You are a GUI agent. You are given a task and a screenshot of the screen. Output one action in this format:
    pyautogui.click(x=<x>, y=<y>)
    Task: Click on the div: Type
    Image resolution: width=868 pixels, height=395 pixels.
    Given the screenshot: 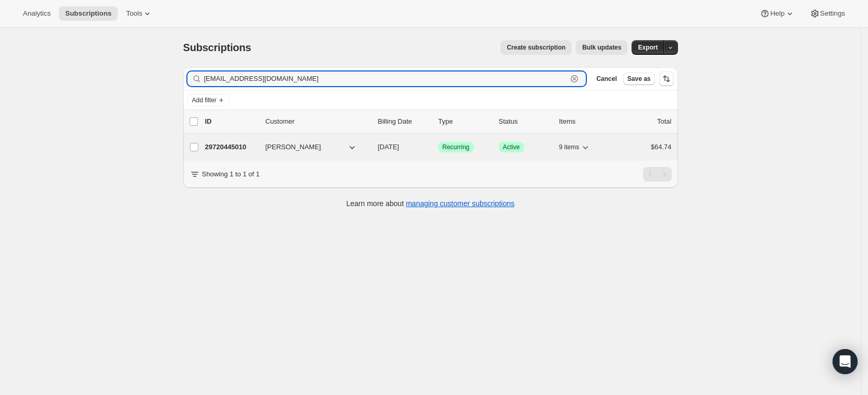 What is the action you would take?
    pyautogui.click(x=465, y=122)
    